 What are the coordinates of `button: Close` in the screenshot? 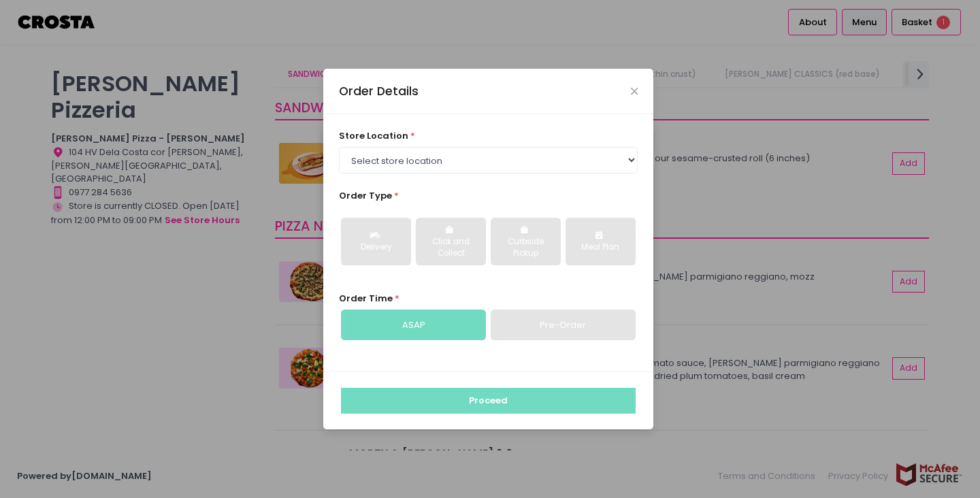 It's located at (634, 91).